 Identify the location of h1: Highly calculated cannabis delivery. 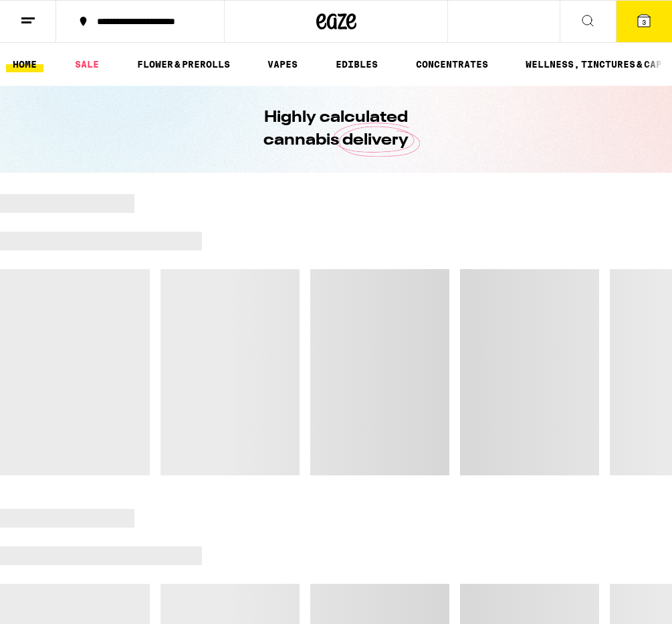
(337, 129).